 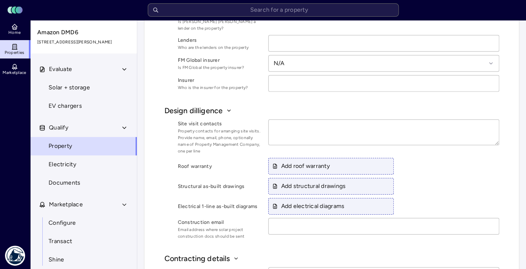 I want to click on a: Property, so click(x=84, y=146).